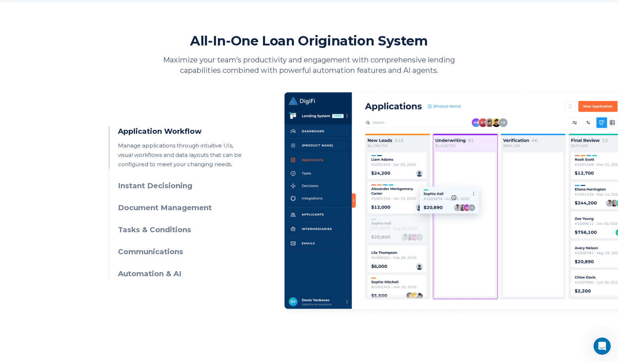 This screenshot has height=362, width=618. Describe the element at coordinates (183, 274) in the screenshot. I see `h3: Automation & AI` at that location.